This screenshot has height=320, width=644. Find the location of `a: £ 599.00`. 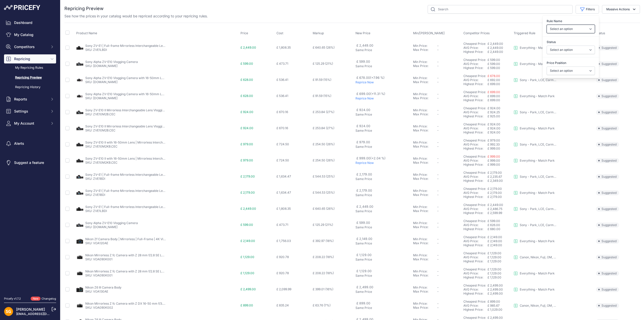

a: £ 599.00 is located at coordinates (494, 221).